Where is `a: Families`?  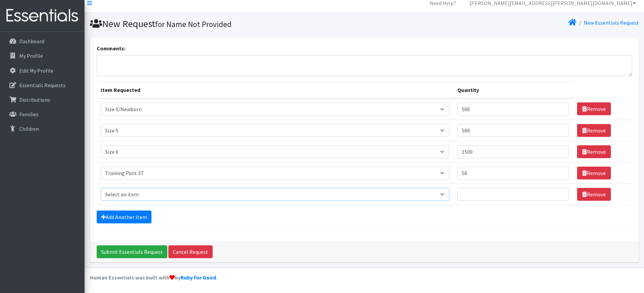 a: Families is located at coordinates (42, 114).